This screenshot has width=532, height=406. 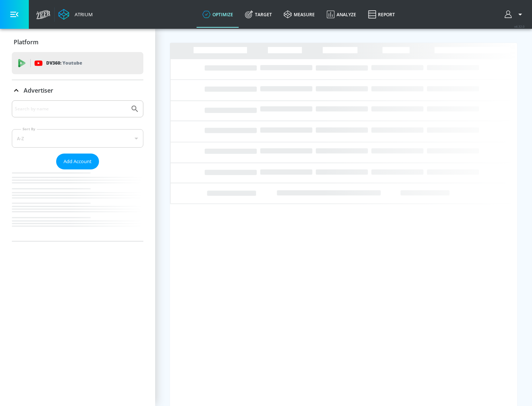 I want to click on a: Atrium, so click(x=75, y=14).